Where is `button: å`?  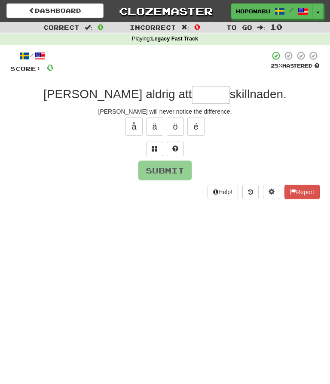
button: å is located at coordinates (134, 126).